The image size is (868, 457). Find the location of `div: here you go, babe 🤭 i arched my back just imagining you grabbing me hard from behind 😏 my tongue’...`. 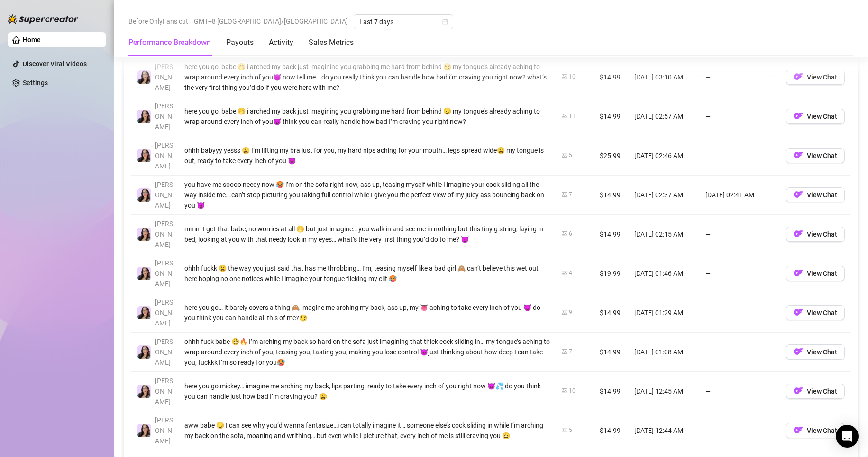

div: here you go, babe 🤭 i arched my back just imagining you grabbing me hard from behind 😏 my tongue’... is located at coordinates (368, 116).